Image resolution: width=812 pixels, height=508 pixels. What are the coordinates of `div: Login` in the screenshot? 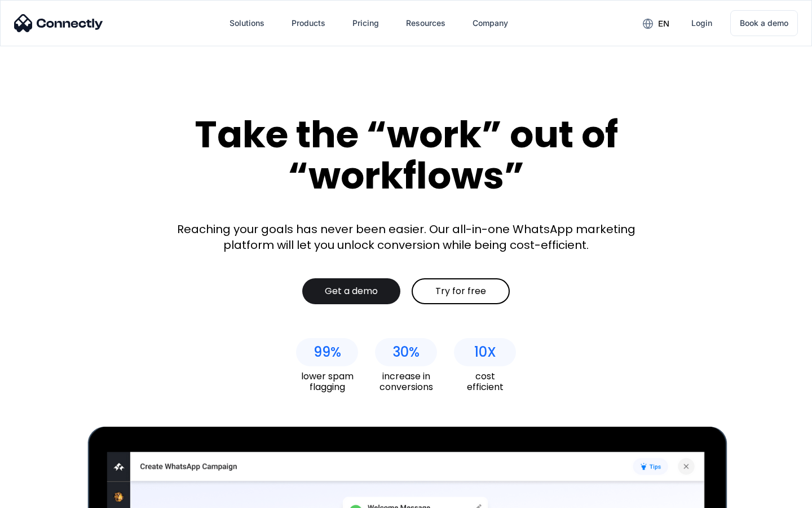 It's located at (702, 23).